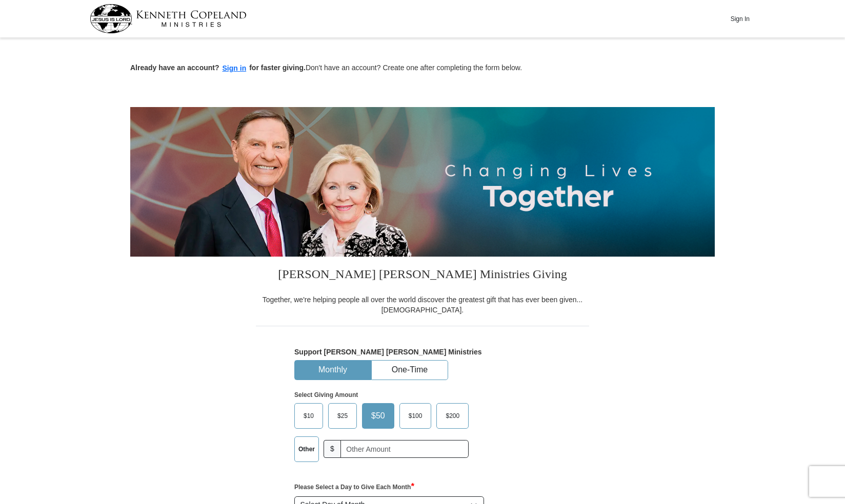 The height and width of the screenshot is (504, 845). Describe the element at coordinates (326, 395) in the screenshot. I see `strong: Select Giving Amount` at that location.